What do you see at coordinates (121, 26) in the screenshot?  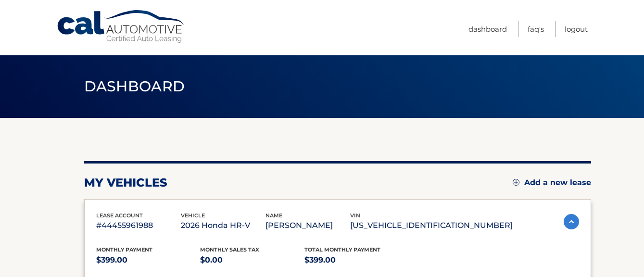 I see `a: Cal Automotive` at bounding box center [121, 26].